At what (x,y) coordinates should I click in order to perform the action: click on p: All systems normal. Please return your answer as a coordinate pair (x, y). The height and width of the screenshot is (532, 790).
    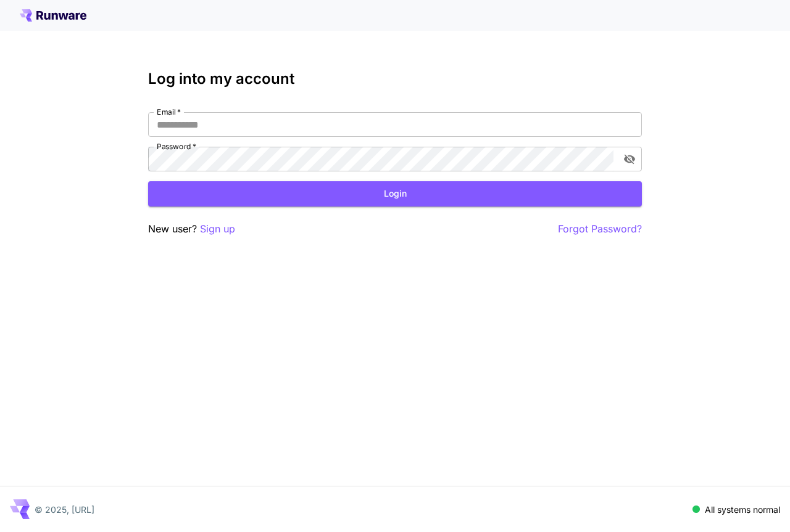
    Looking at the image, I should click on (742, 509).